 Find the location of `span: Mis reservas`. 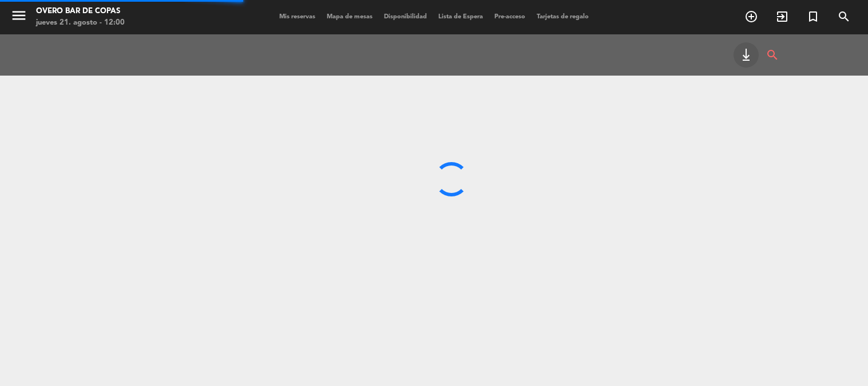

span: Mis reservas is located at coordinates (297, 16).